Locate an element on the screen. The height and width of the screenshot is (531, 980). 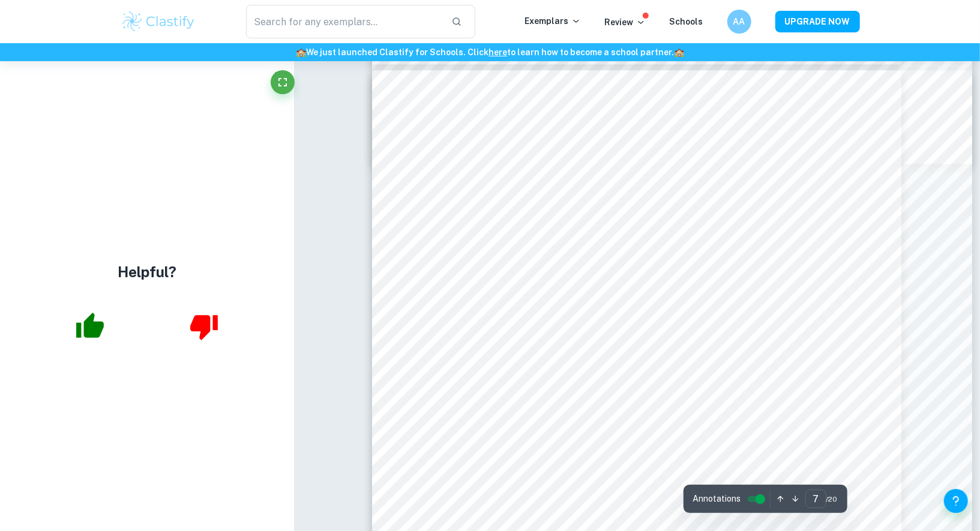
span: / 20 is located at coordinates (832, 499).